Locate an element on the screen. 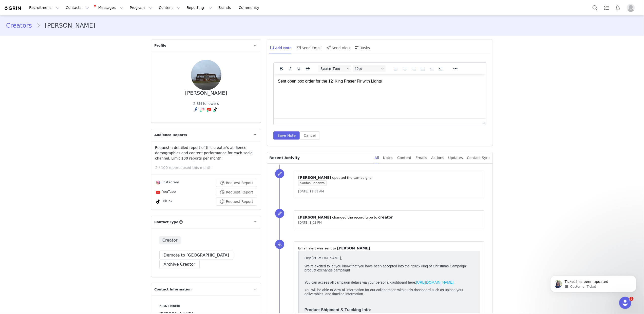 Image resolution: width=644 pixels, height=314 pixels. strong: social media, our website, paid advertising, and email marketing is located at coordinates (77, 176).